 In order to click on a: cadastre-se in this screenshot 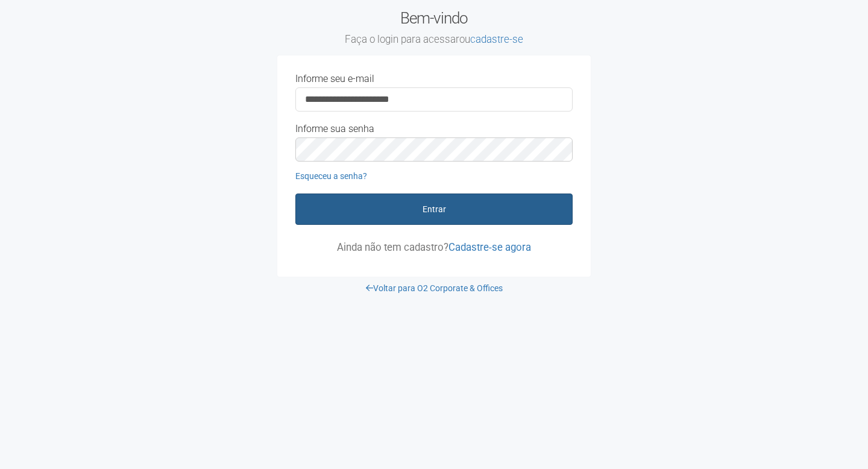, I will do `click(497, 39)`.